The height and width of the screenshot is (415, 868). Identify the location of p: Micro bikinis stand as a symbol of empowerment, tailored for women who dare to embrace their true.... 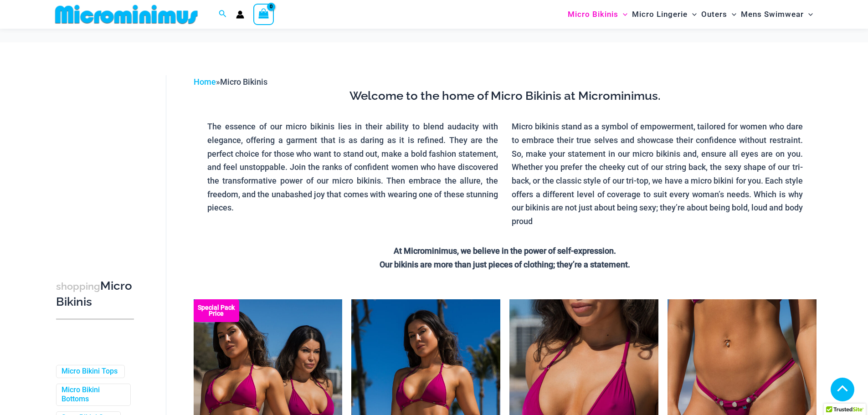
(657, 174).